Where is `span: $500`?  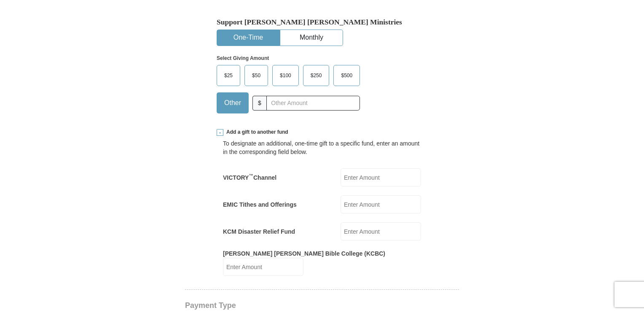
span: $500 is located at coordinates (346, 76).